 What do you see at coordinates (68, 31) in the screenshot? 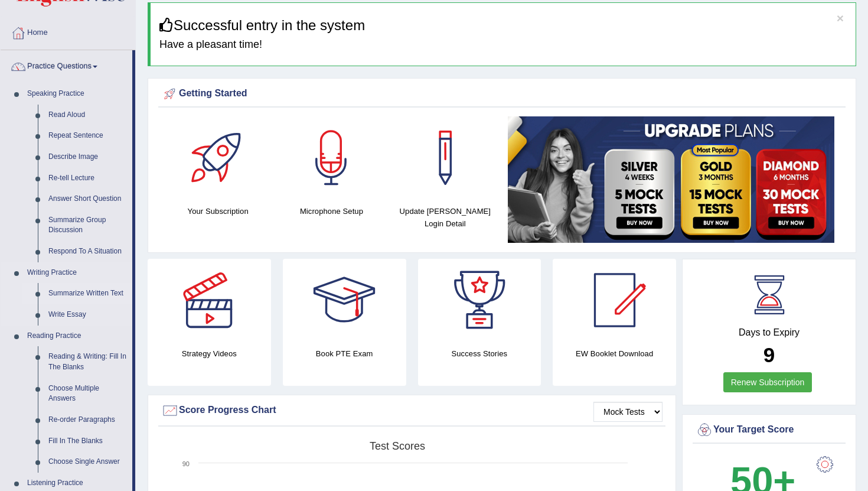
I see `a: Home` at bounding box center [68, 31].